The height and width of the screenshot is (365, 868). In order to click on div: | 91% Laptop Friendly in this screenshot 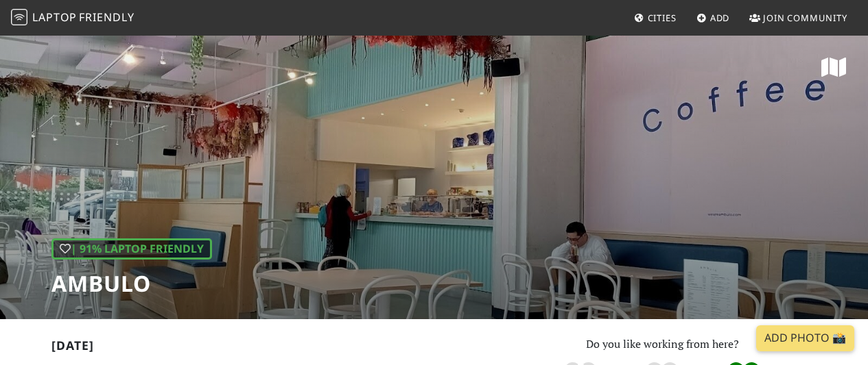, I will do `click(132, 250)`.